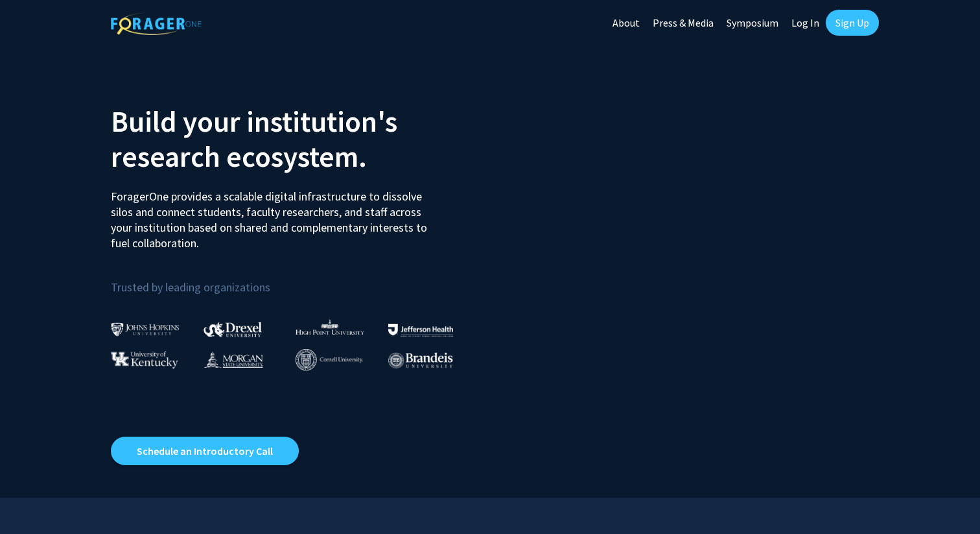 Image resolution: width=980 pixels, height=534 pixels. I want to click on img: Drexel University, so click(233, 328).